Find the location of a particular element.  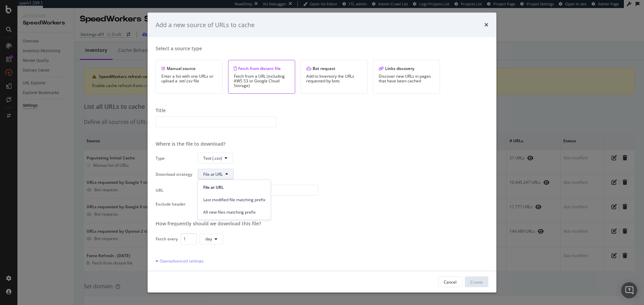

div: Fetch from a URL (including AWS S3 or Google Cloud Storage) is located at coordinates (262, 81).